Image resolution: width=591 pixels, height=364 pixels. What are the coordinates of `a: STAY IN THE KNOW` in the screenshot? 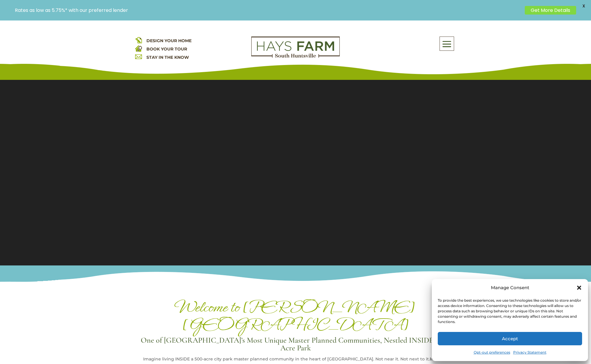 It's located at (168, 57).